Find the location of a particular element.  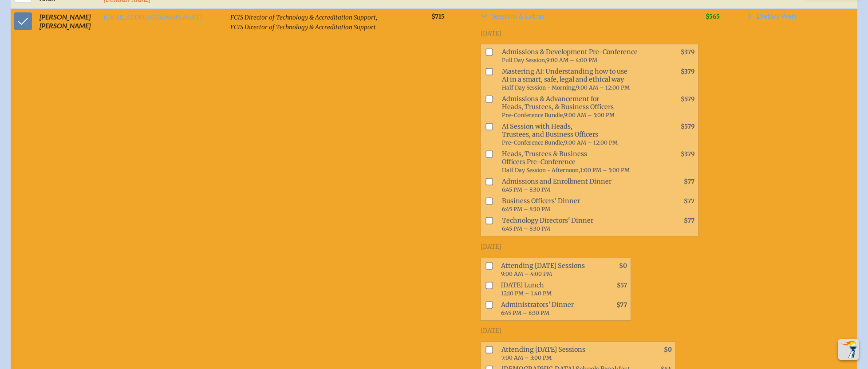

span: Admissions & Advancement for Heads, Trustees, & Business Officers is located at coordinates (579, 107).